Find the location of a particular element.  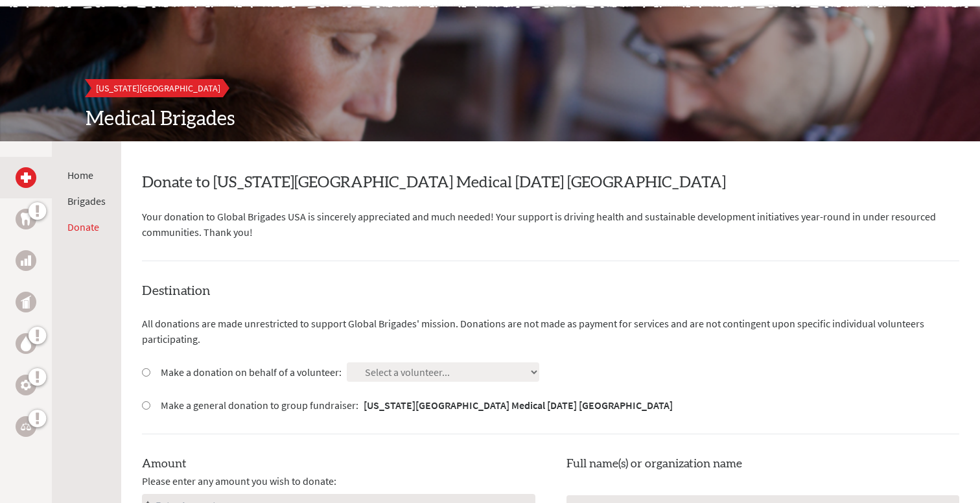

li: Donate is located at coordinates (86, 227).